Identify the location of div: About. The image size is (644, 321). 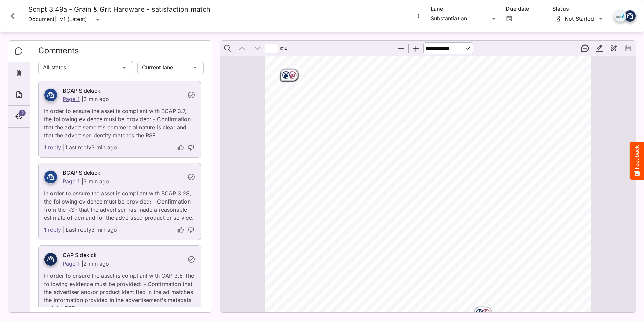
(19, 95).